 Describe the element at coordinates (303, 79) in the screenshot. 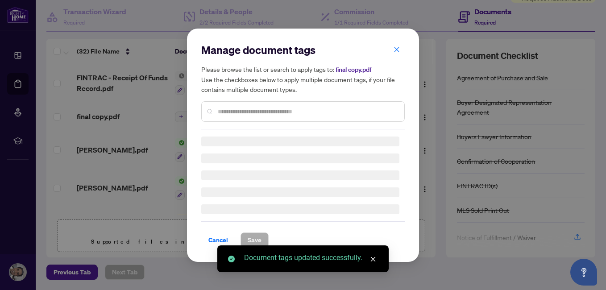

I see `h5: Please browse the list or search to apply tags to: Use the checkboxes below to apply multiple doc...` at that location.